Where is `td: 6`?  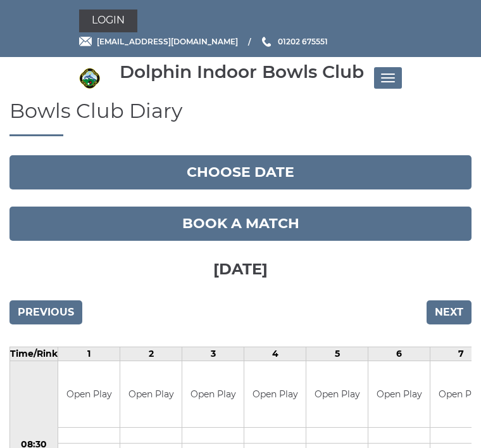
td: 6 is located at coordinates (400, 354).